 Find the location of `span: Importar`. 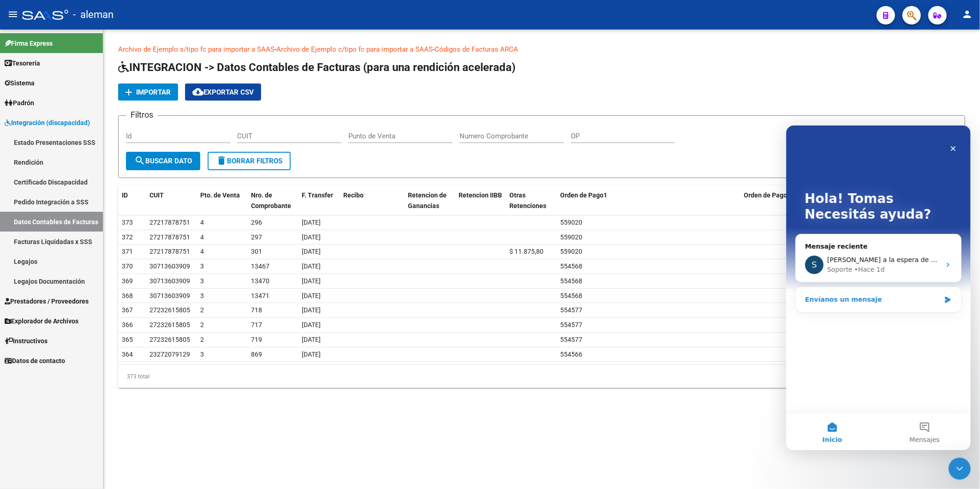

span: Importar is located at coordinates (153, 92).